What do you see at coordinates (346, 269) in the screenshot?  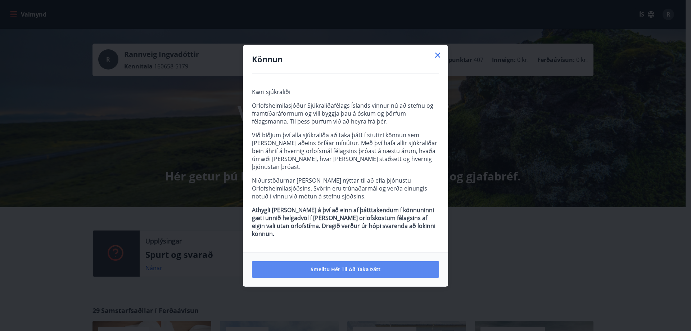 I see `span: Smelltu hér til að taka þátt` at bounding box center [346, 269].